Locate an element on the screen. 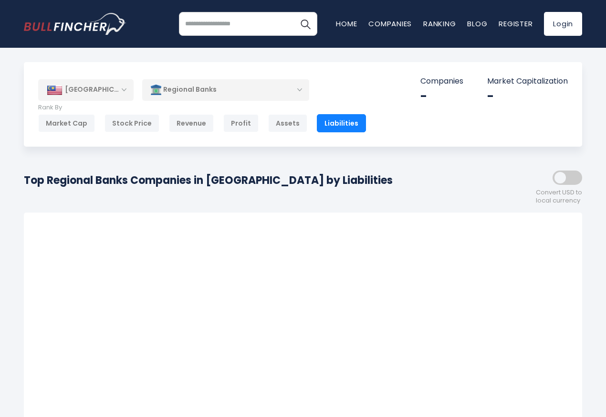 This screenshot has width=606, height=417. p: Companies is located at coordinates (442, 81).